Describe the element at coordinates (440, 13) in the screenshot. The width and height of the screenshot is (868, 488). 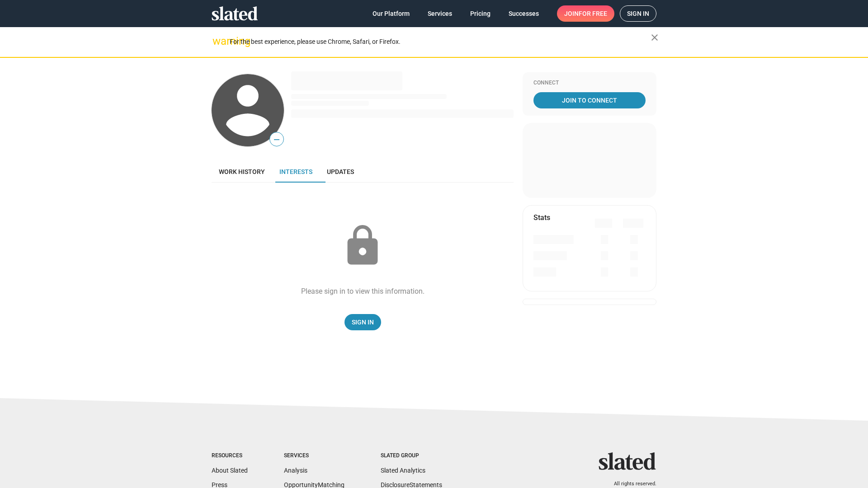
I see `span: Services` at that location.